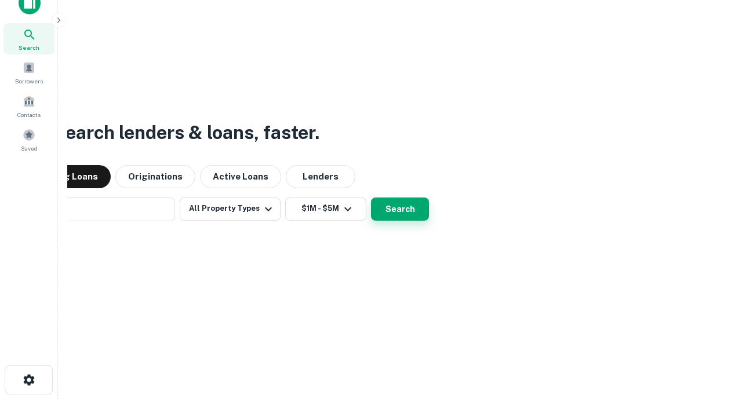 This screenshot has height=417, width=742. I want to click on div: Saved, so click(29, 140).